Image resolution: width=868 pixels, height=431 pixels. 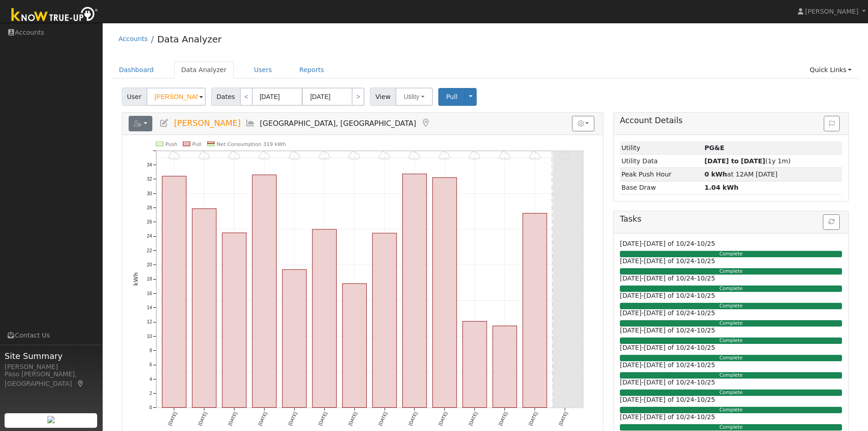 I want to click on a: Accounts, so click(x=133, y=39).